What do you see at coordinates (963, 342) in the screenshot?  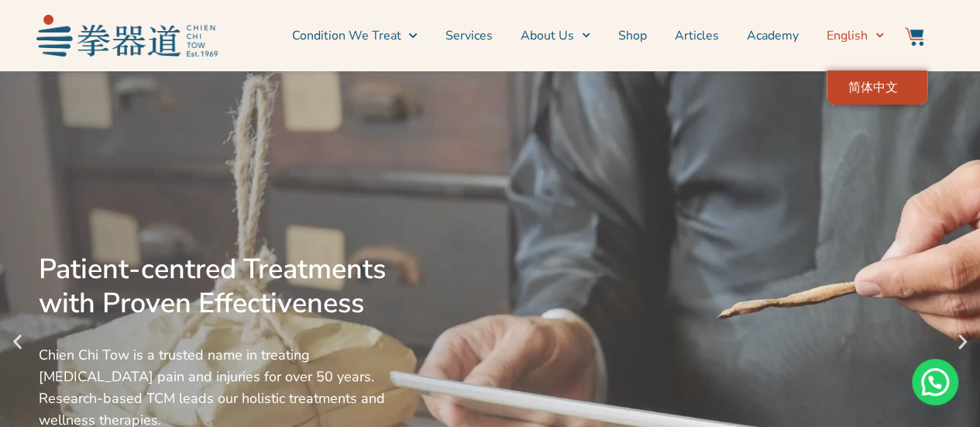 I see `div: Next slide` at bounding box center [963, 342].